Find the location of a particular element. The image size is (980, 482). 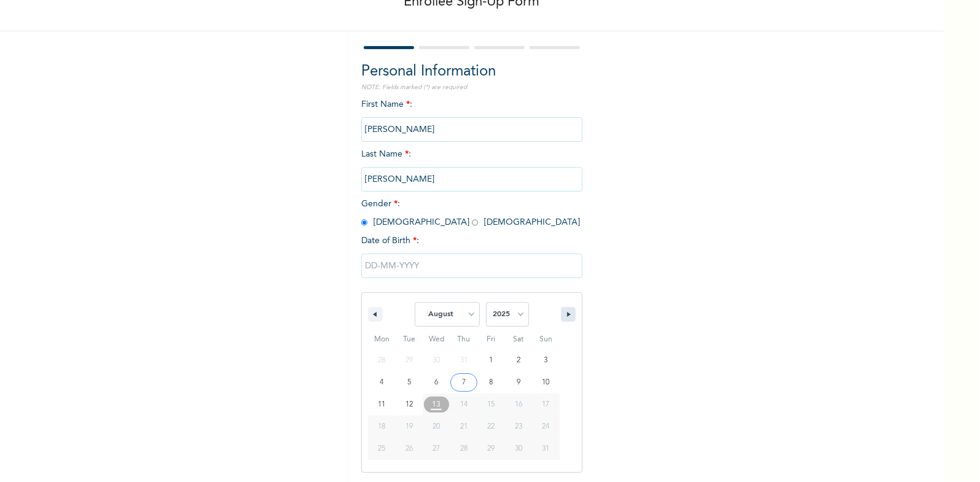

span: 21 is located at coordinates (464, 427).